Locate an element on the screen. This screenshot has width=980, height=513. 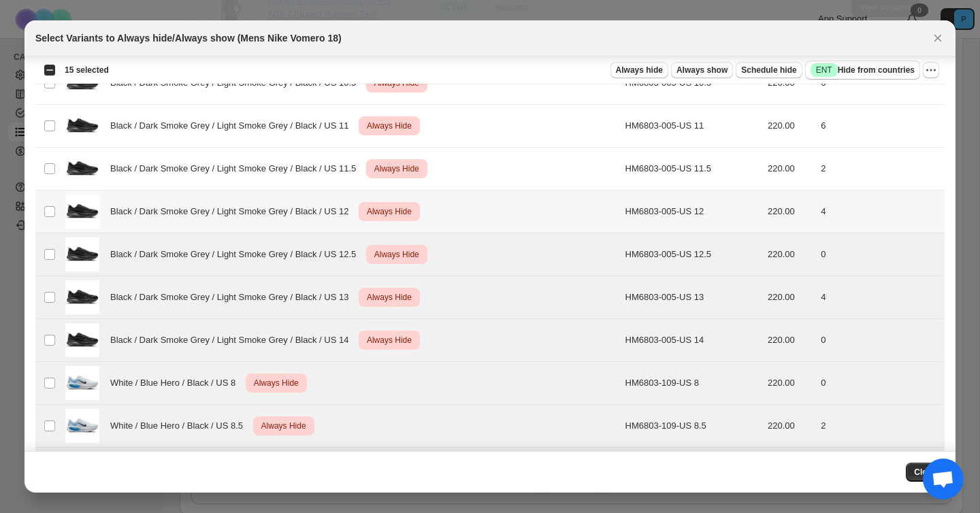
td: HM6803-005-US 13 is located at coordinates (692, 297).